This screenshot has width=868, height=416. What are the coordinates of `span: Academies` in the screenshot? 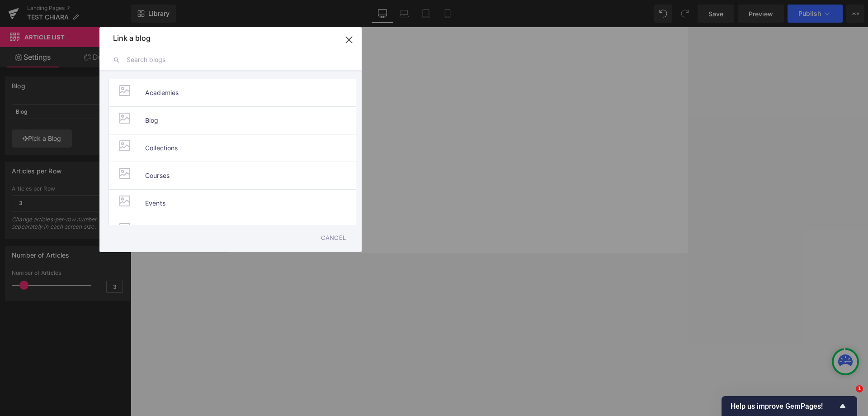 It's located at (162, 92).